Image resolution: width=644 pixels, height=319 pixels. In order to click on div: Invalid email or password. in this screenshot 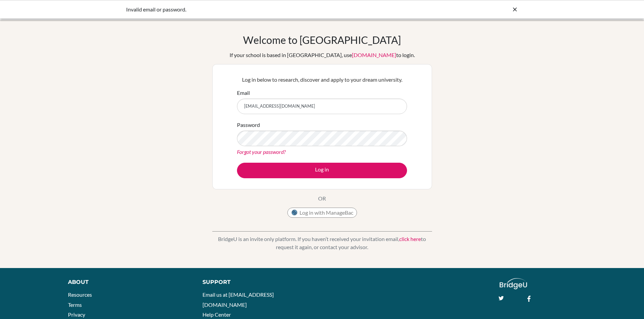, I will do `click(272, 10)`.